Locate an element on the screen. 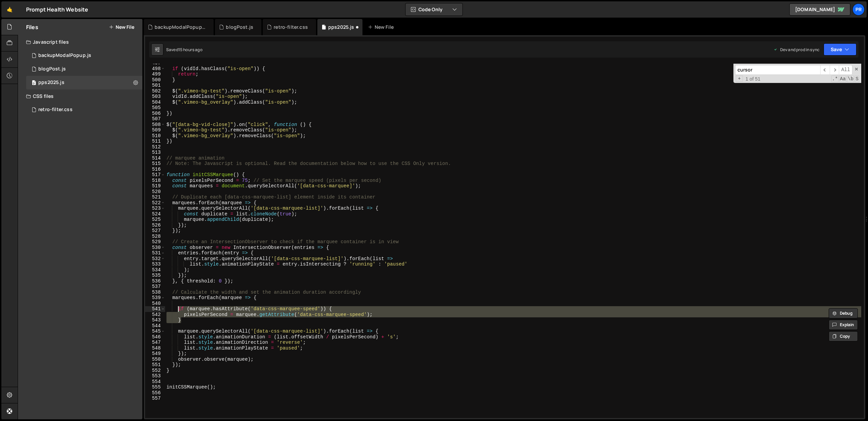 This screenshot has height=421, width=868. div: 534 is located at coordinates (155, 270).